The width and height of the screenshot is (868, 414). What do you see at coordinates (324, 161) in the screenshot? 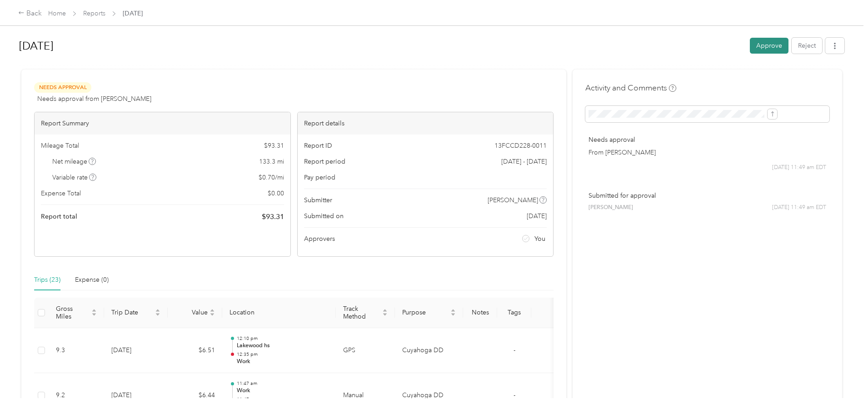
I see `span: Report period` at bounding box center [324, 161].